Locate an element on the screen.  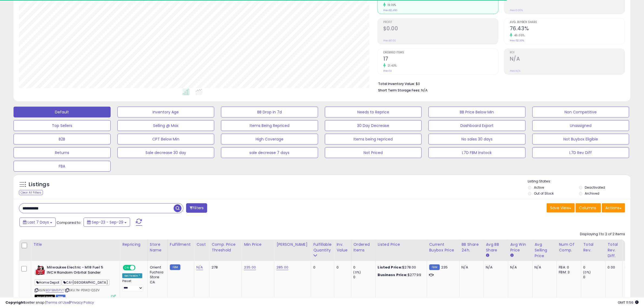
h2: N/A is located at coordinates (567, 60).